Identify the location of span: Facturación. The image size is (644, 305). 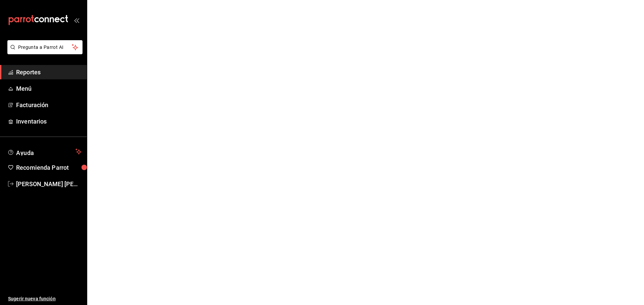
(48, 105).